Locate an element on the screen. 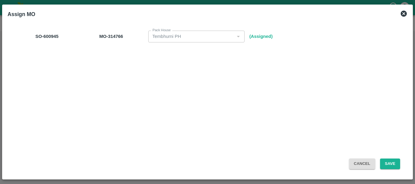 The image size is (415, 184). b: SO- 600945 is located at coordinates (47, 36).